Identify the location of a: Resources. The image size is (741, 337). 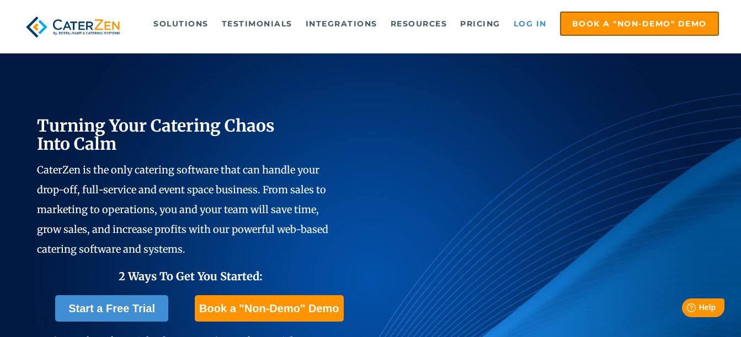
(419, 24).